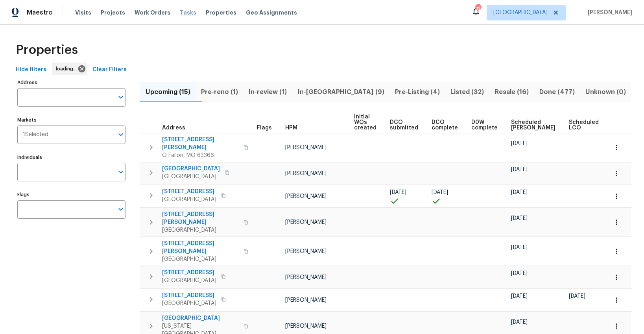 The image size is (644, 334). Describe the element at coordinates (268, 92) in the screenshot. I see `span: In-review (1)` at that location.